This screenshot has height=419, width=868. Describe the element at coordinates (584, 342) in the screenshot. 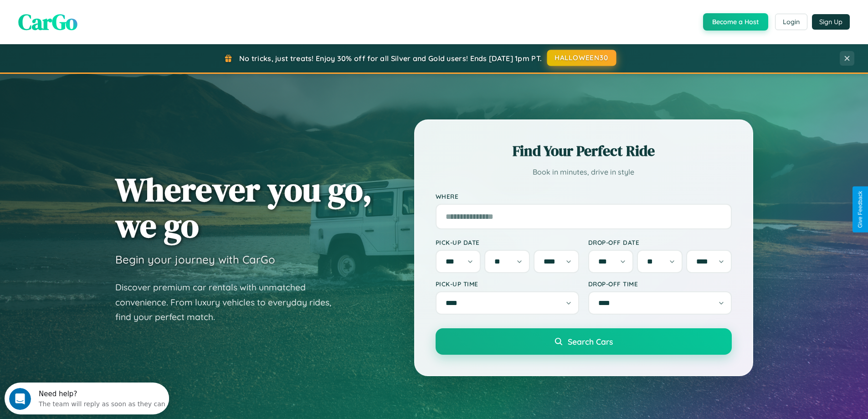

I see `button: Search Cars` at that location.